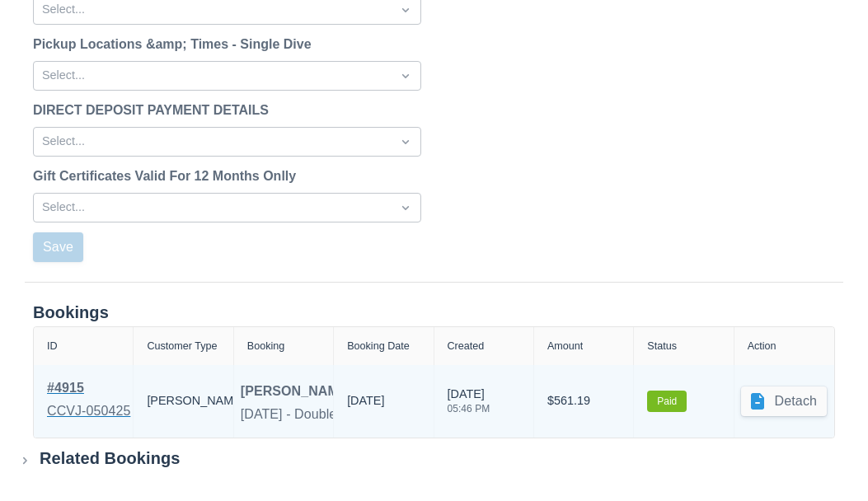 The image size is (868, 501). What do you see at coordinates (110, 458) in the screenshot?
I see `div: Related Bookings` at bounding box center [110, 458].